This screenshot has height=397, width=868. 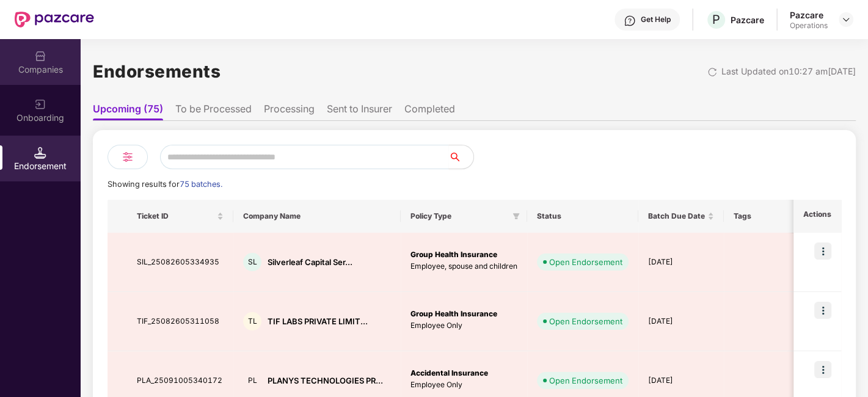 What do you see at coordinates (449, 372) in the screenshot?
I see `b: Accidental Insurance` at bounding box center [449, 372].